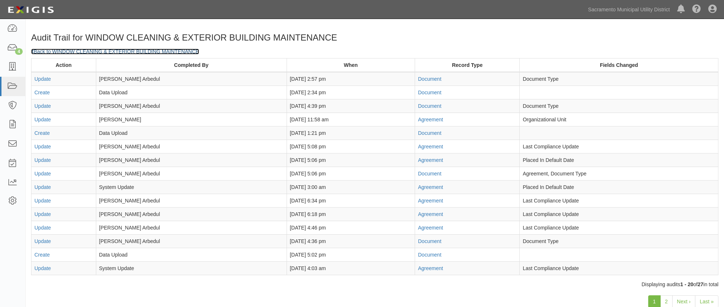 This screenshot has height=307, width=724. I want to click on th: Completed By, so click(191, 66).